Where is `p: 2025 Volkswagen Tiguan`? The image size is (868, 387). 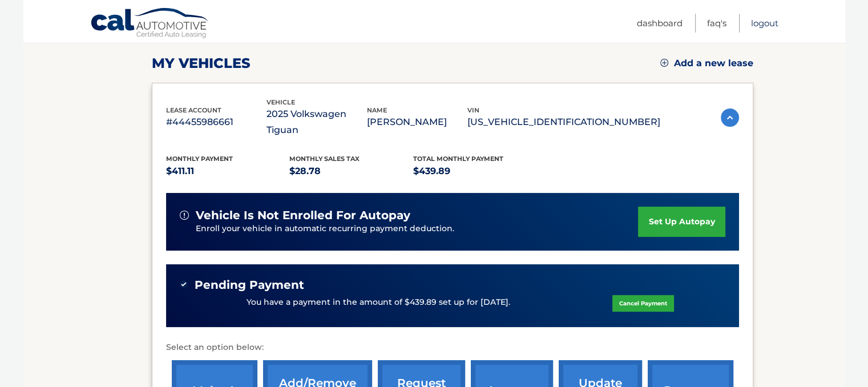
p: 2025 Volkswagen Tiguan is located at coordinates (317, 122).